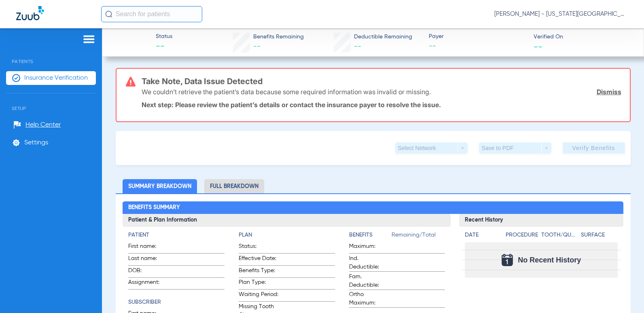  Describe the element at coordinates (43, 125) in the screenshot. I see `span: Help Center` at that location.